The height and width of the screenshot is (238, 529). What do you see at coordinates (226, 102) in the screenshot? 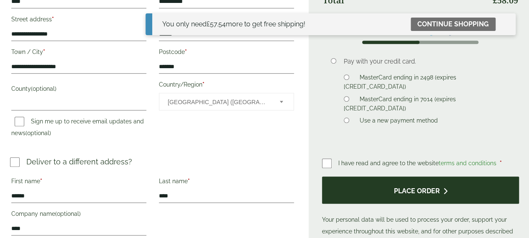
I see `span: Country/Region` at bounding box center [226, 102].